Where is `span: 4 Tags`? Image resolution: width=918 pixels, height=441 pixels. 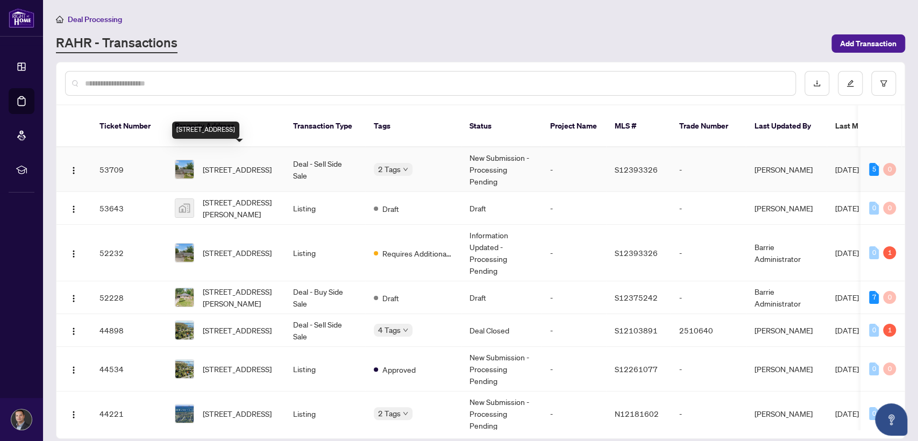
span: 4 Tags is located at coordinates (389, 330).